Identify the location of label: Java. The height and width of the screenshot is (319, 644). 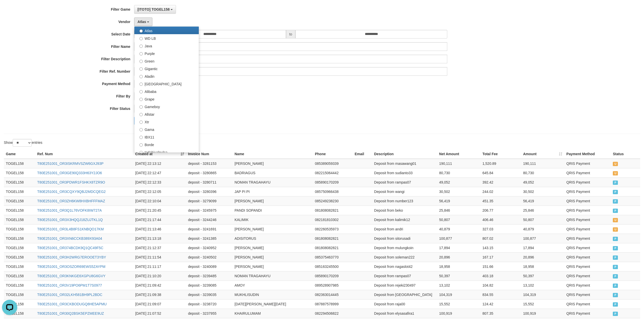
(167, 46).